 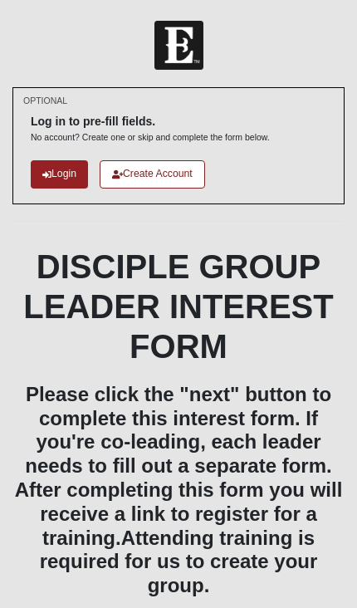 I want to click on h6: Log in to pre-fill fields., so click(x=150, y=121).